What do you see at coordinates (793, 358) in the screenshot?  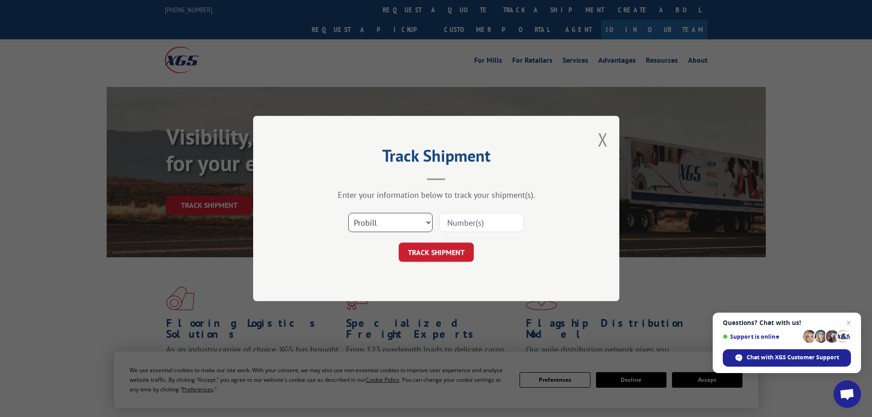 I see `span: Chat with XGS Customer Support` at bounding box center [793, 358].